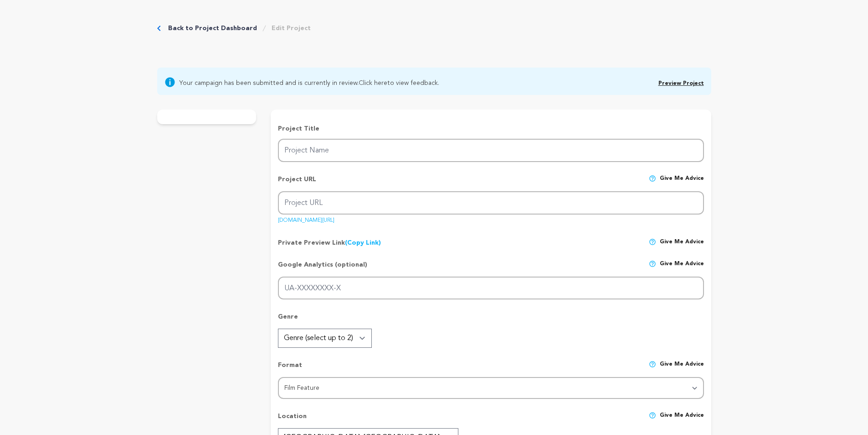 The image size is (868, 435). I want to click on input: Project Name, so click(491, 150).